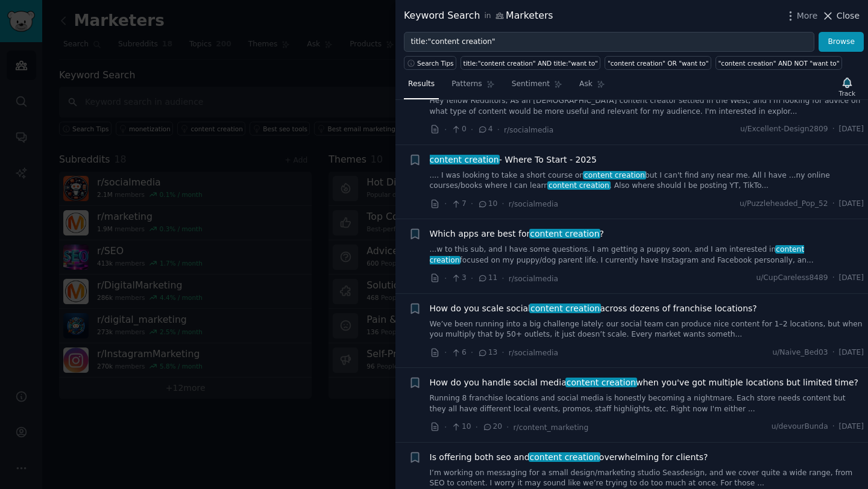  I want to click on span: u/devourBunda, so click(800, 428).